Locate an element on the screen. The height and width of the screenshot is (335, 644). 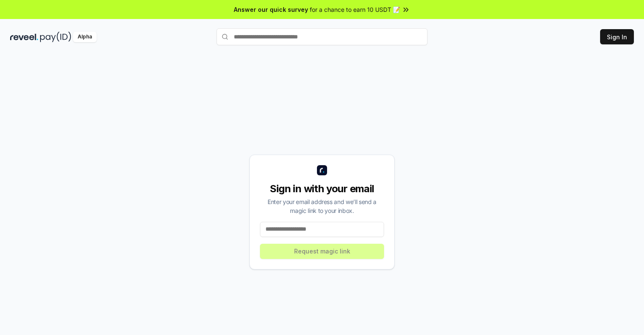
div: Alpha is located at coordinates (85, 36).